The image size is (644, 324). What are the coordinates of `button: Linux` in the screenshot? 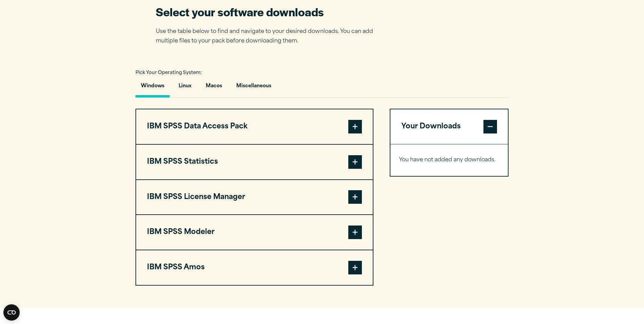 It's located at (185, 87).